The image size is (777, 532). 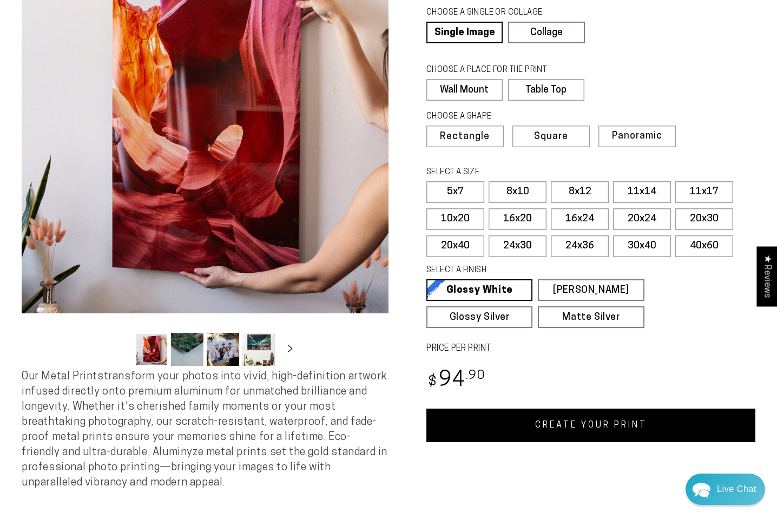 I want to click on div: Click to open Judge.me floating reviews tab, so click(x=767, y=276).